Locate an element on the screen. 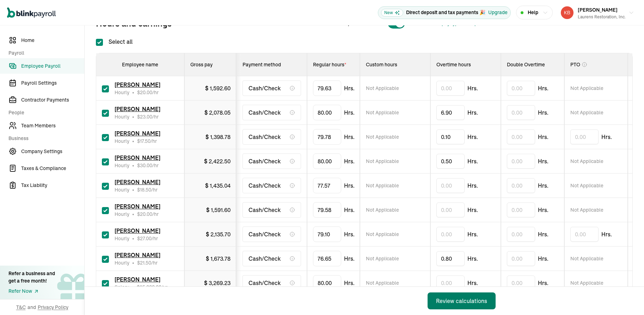  span: Regular hours is located at coordinates (330, 64).